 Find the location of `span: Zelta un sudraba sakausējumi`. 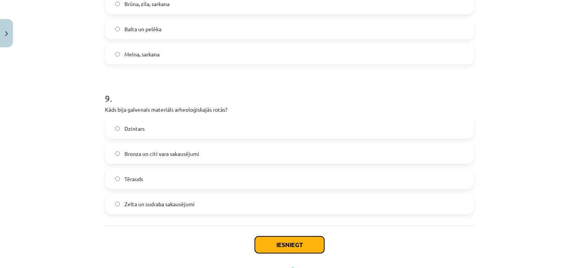

span: Zelta un sudraba sakausējumi is located at coordinates (160, 204).